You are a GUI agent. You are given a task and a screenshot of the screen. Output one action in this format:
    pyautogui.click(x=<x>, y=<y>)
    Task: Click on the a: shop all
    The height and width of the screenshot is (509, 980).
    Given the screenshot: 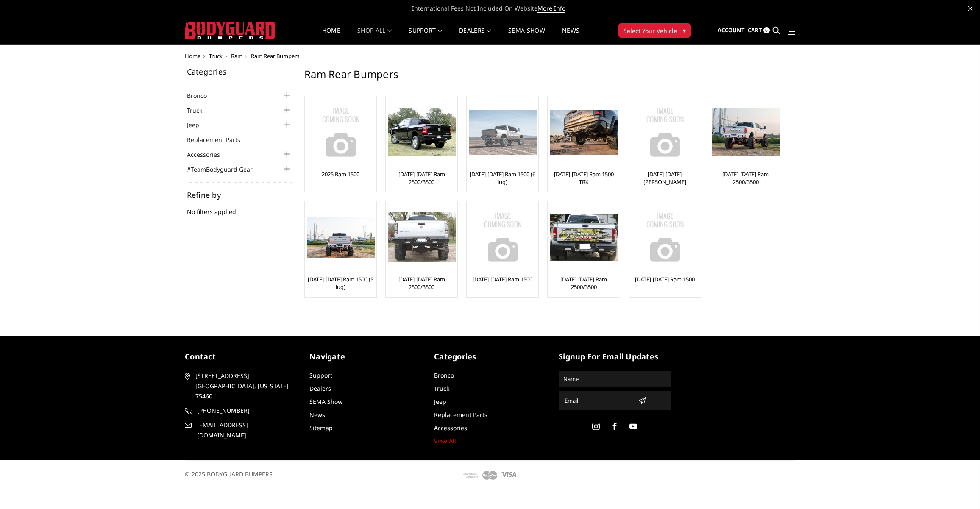 What is the action you would take?
    pyautogui.click(x=374, y=35)
    